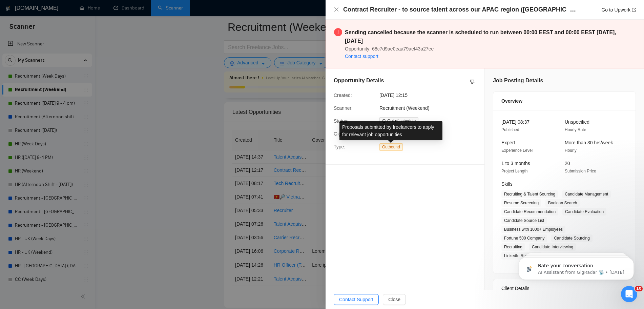 This screenshot has width=644, height=309. I want to click on span: More than 30 hrs/week, so click(589, 143).